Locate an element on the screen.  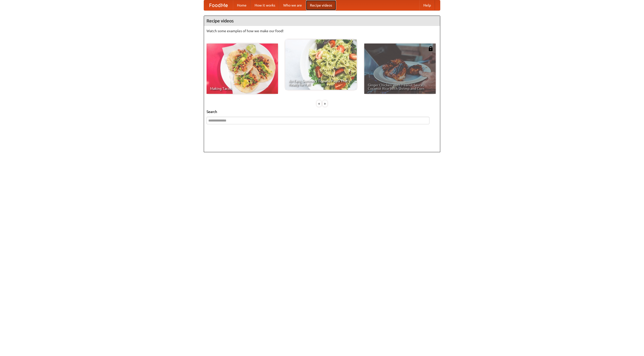
a: How it works is located at coordinates (265, 5).